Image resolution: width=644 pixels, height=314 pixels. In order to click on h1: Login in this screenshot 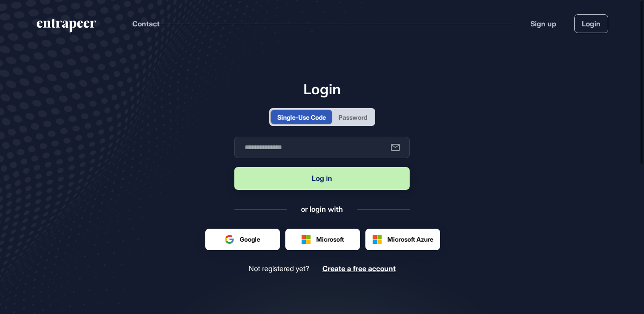, I will do `click(322, 89)`.